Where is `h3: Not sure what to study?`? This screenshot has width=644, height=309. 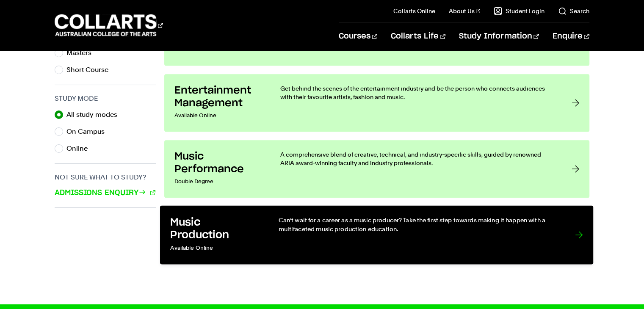
h3: Not sure what to study? is located at coordinates (105, 178).